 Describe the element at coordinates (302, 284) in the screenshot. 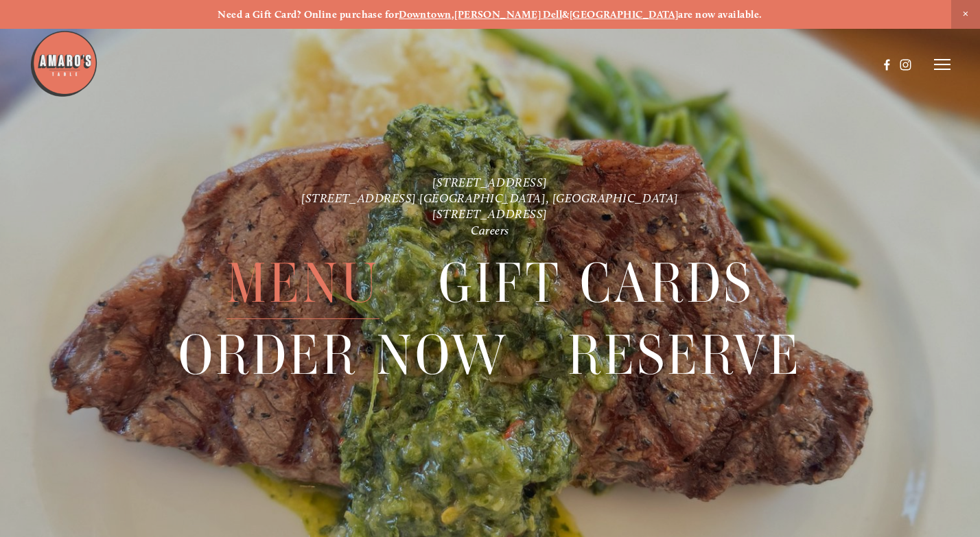

I see `a: Menu` at that location.